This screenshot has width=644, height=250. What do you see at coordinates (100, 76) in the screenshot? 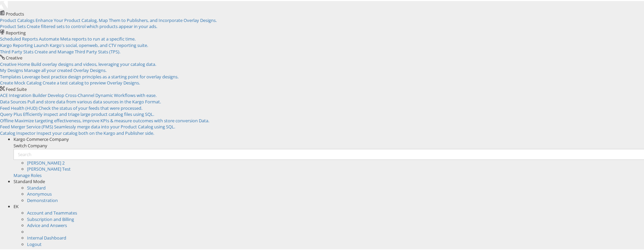
I see `span: Leverage best practice design principles as a starting point for overlay designs.` at bounding box center [100, 76].